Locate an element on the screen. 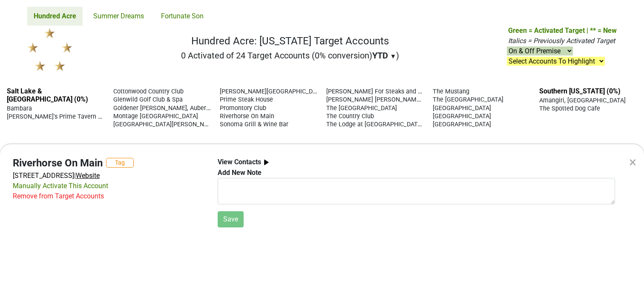  b: Add New Note is located at coordinates (239, 173).